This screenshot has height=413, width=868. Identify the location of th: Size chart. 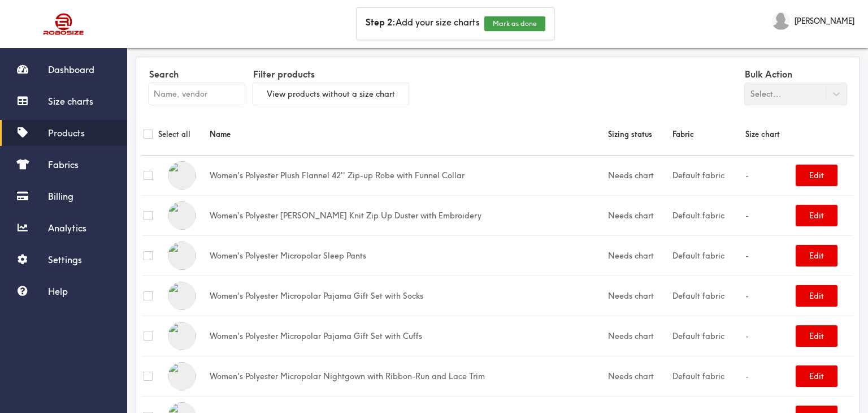
(768, 134).